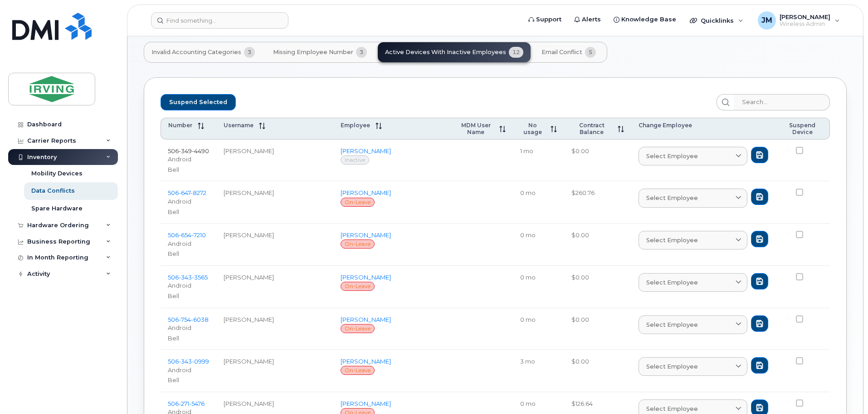  What do you see at coordinates (562, 52) in the screenshot?
I see `span: Email Conflict` at bounding box center [562, 52].